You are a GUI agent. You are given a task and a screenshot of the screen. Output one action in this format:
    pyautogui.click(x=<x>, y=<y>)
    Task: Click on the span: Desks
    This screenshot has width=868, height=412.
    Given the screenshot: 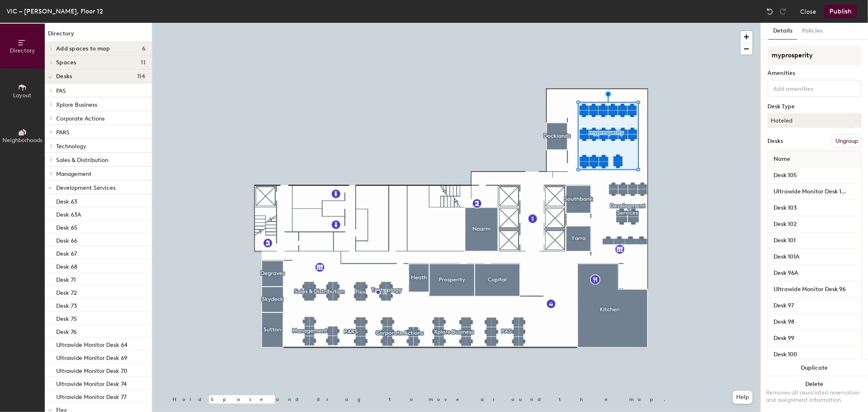 What is the action you would take?
    pyautogui.click(x=64, y=76)
    